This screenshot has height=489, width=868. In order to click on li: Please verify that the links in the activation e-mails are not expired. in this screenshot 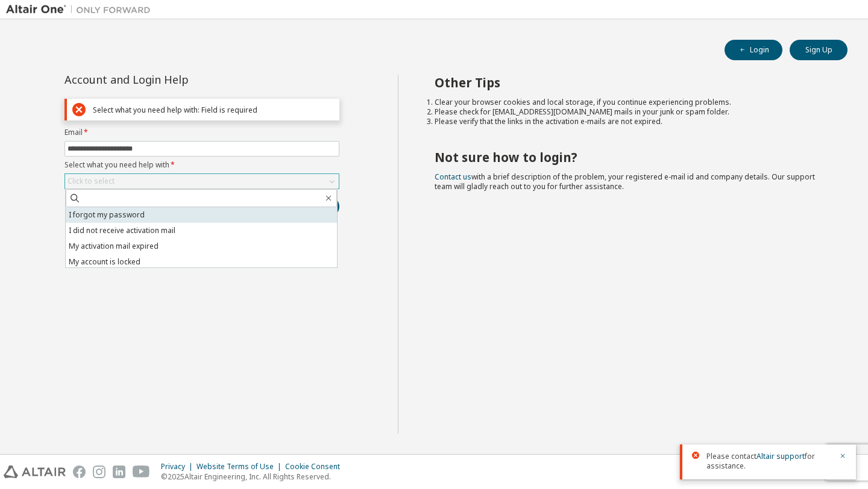, I will do `click(631, 121)`.